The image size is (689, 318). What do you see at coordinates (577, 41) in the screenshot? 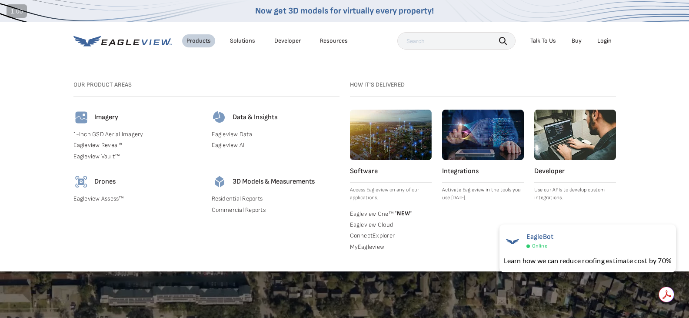
I see `a: Buy` at bounding box center [577, 41].